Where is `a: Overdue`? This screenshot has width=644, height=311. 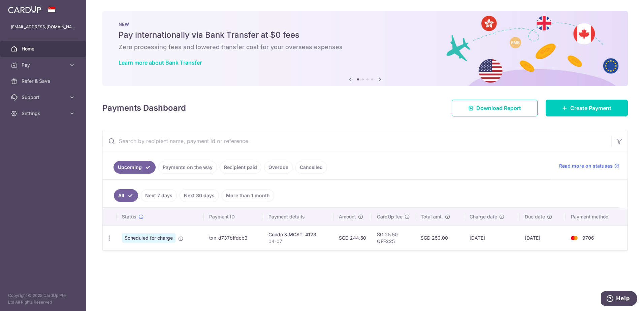 a: Overdue is located at coordinates (278, 168).